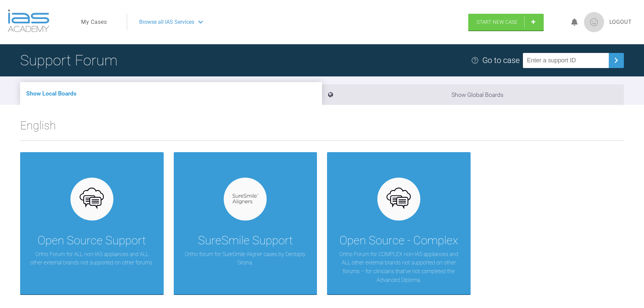  What do you see at coordinates (399, 240) in the screenshot?
I see `div: Open Source - Complex` at bounding box center [399, 240].